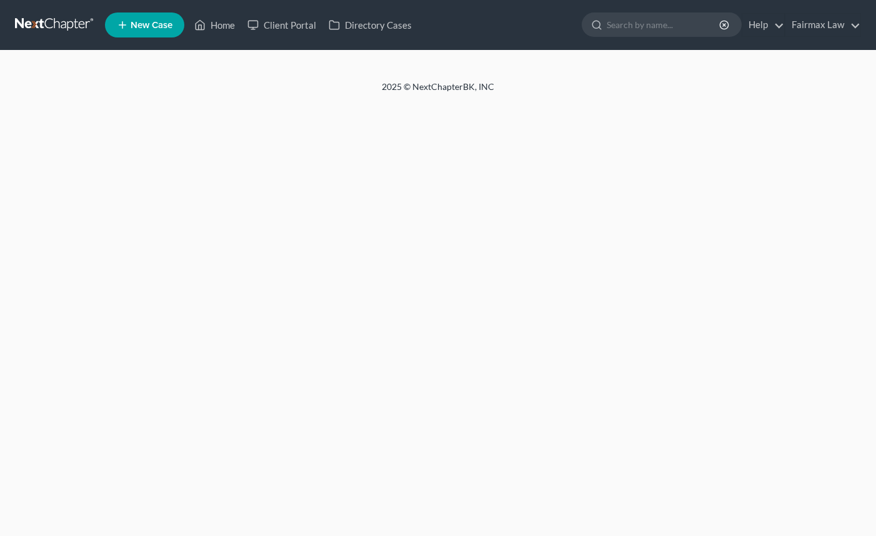  I want to click on span: New Case, so click(151, 25).